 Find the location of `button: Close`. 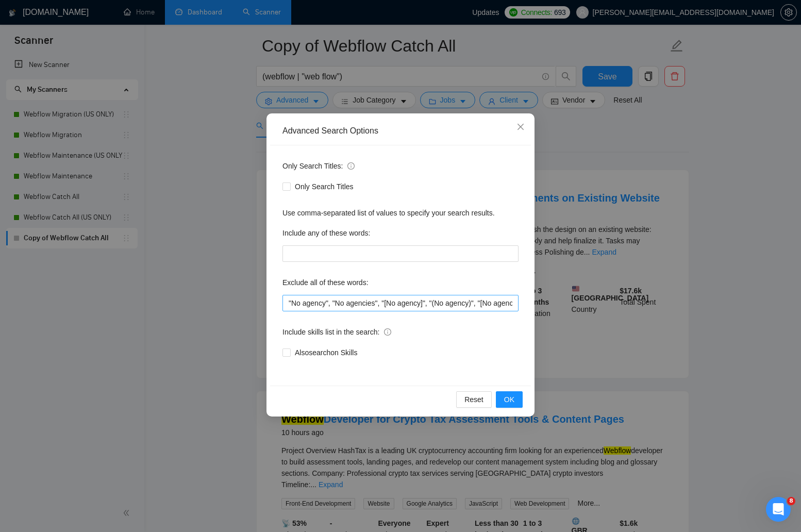

button: Close is located at coordinates (521, 127).